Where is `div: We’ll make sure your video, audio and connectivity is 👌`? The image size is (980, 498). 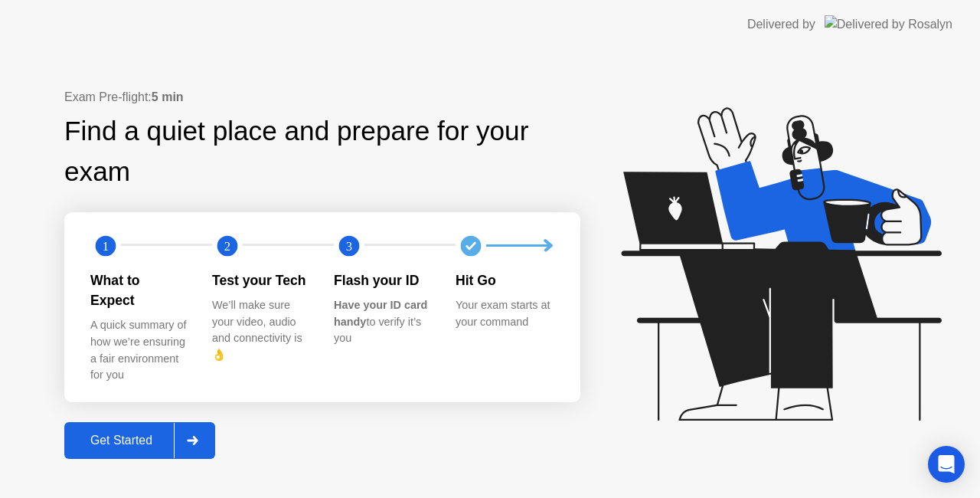 div: We’ll make sure your video, audio and connectivity is 👌 is located at coordinates (260, 330).